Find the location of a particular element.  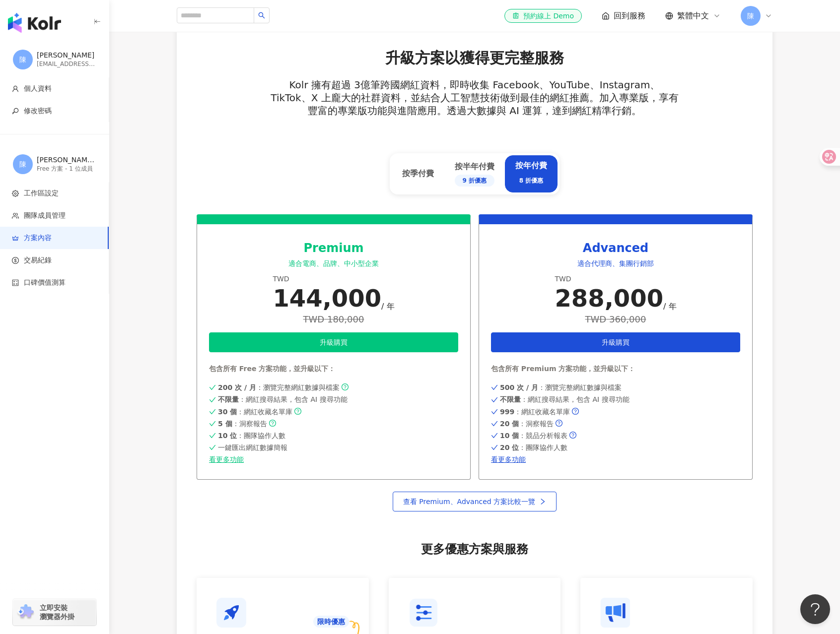

a: 預約線上 Demo is located at coordinates (543, 16).